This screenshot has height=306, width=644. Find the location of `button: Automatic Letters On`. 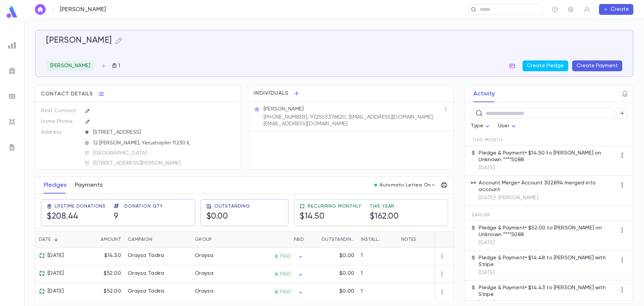

button: Automatic Letters On is located at coordinates (405, 185).